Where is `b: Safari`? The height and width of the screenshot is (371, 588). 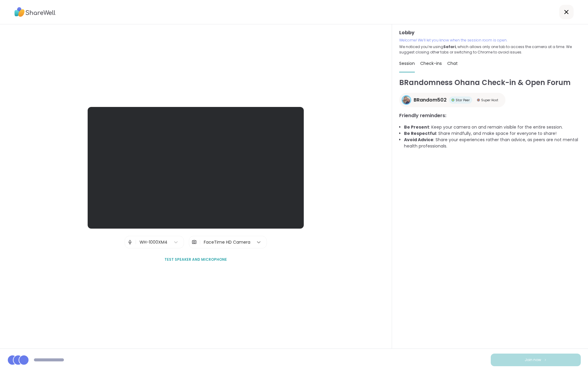 b: Safari is located at coordinates (450, 47).